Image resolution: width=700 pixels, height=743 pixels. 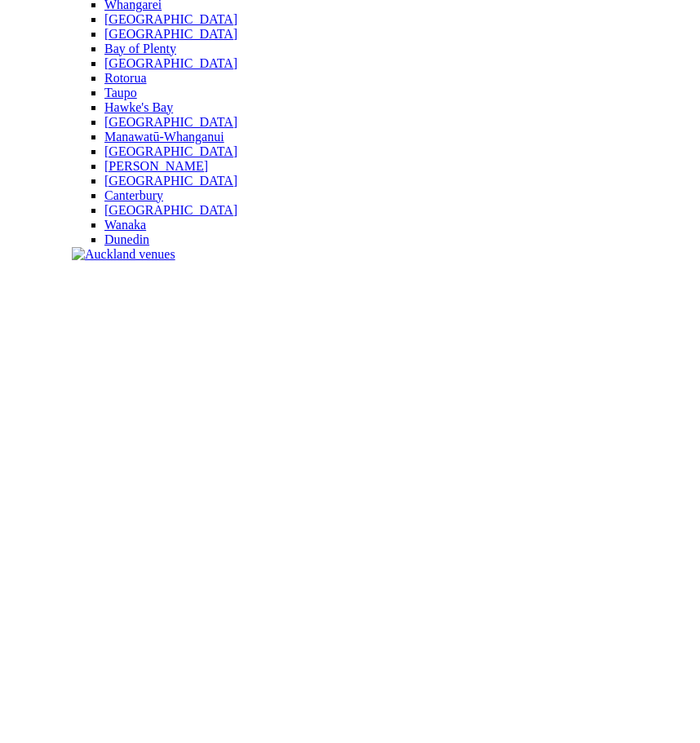 I want to click on a: Hawke's Bay, so click(x=139, y=106).